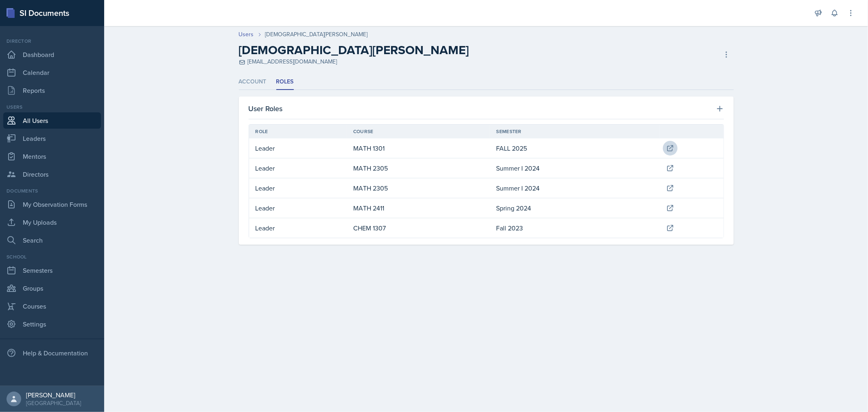 The width and height of the screenshot is (868, 412). I want to click on a: Users, so click(246, 34).